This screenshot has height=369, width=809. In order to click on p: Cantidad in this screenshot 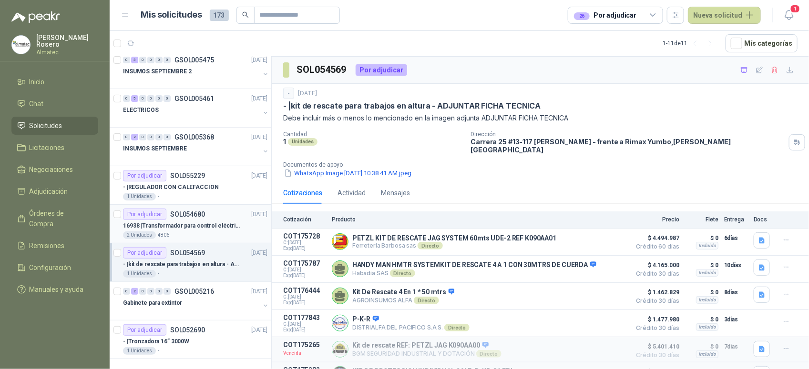, I will do `click(373, 134)`.